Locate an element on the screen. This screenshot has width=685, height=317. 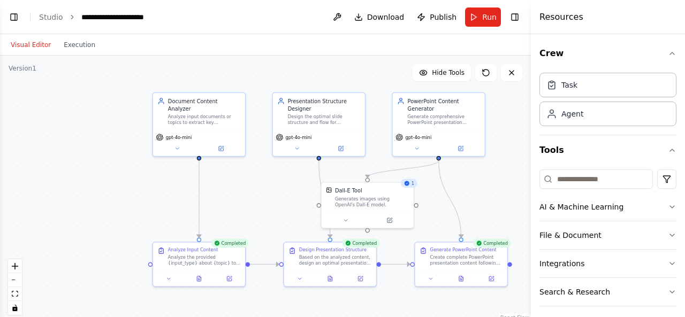
button: Run is located at coordinates (483, 17).